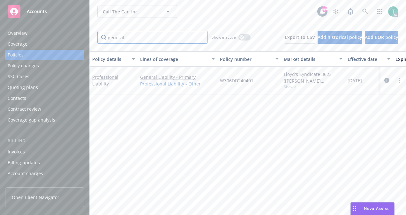 Image resolution: width=406 pixels, height=215 pixels. I want to click on span: W306DD240401, so click(236, 80).